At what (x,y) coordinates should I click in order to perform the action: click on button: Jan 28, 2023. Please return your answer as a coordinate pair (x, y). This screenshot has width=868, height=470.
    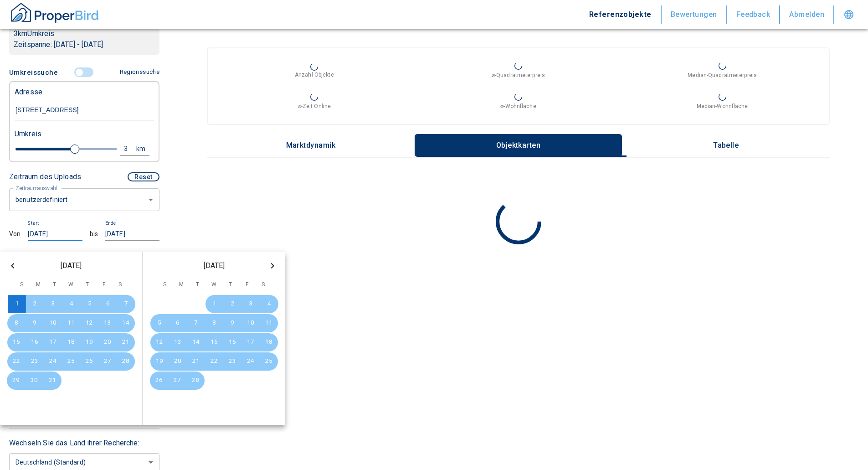
    Looking at the image, I should click on (126, 361).